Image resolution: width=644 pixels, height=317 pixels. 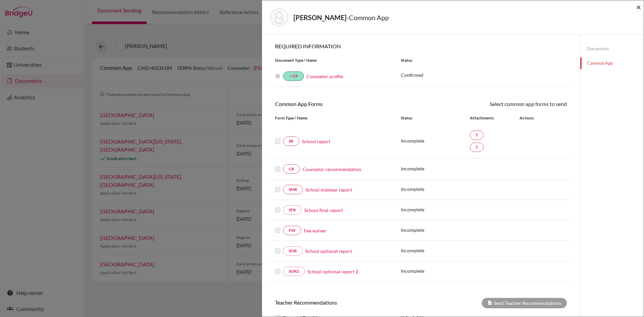 I want to click on div: Form Type / Name, so click(x=333, y=118).